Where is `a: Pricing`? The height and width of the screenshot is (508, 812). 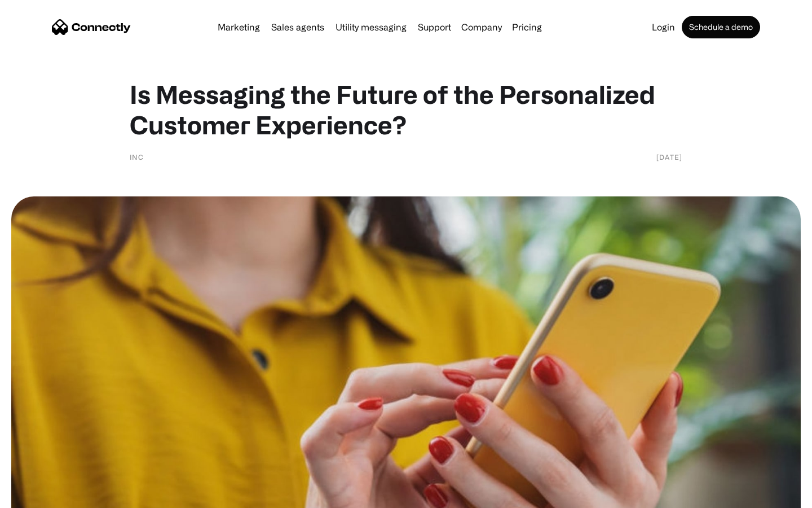
a: Pricing is located at coordinates (526, 27).